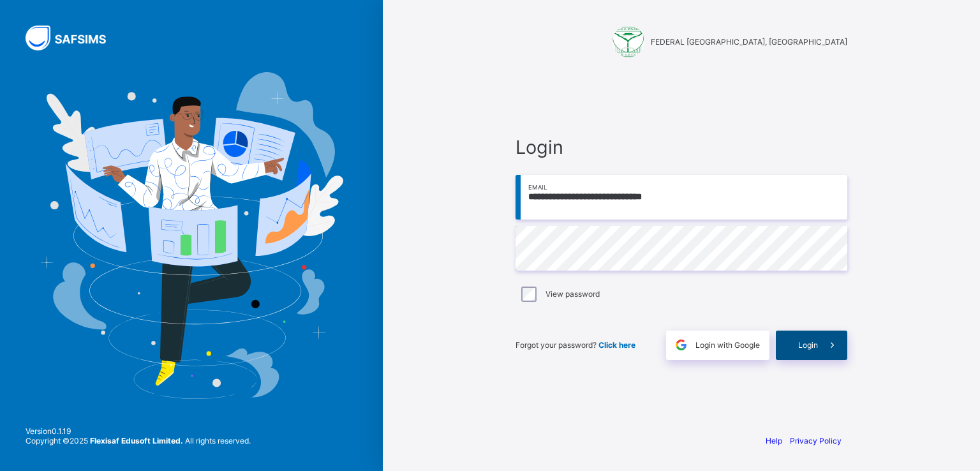 Image resolution: width=980 pixels, height=471 pixels. What do you see at coordinates (138, 431) in the screenshot?
I see `span: Version 0.1.19` at bounding box center [138, 431].